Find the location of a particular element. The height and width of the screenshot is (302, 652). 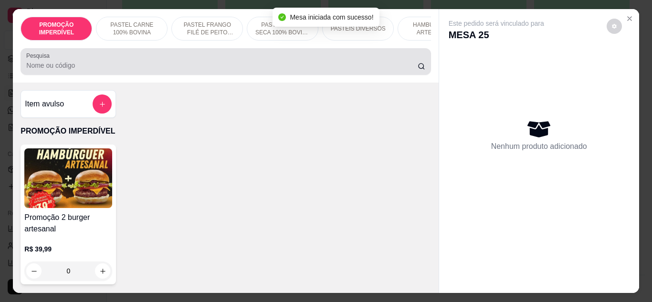

h4: Promoção 2 burger artesanal is located at coordinates (68, 223).